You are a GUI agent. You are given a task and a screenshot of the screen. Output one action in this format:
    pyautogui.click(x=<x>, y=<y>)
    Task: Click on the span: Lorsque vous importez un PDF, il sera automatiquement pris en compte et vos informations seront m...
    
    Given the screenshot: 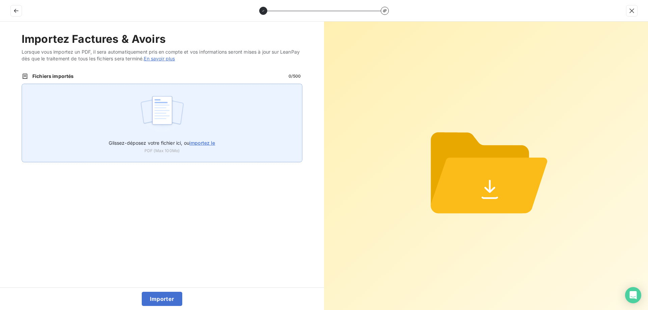 What is the action you would take?
    pyautogui.click(x=162, y=55)
    